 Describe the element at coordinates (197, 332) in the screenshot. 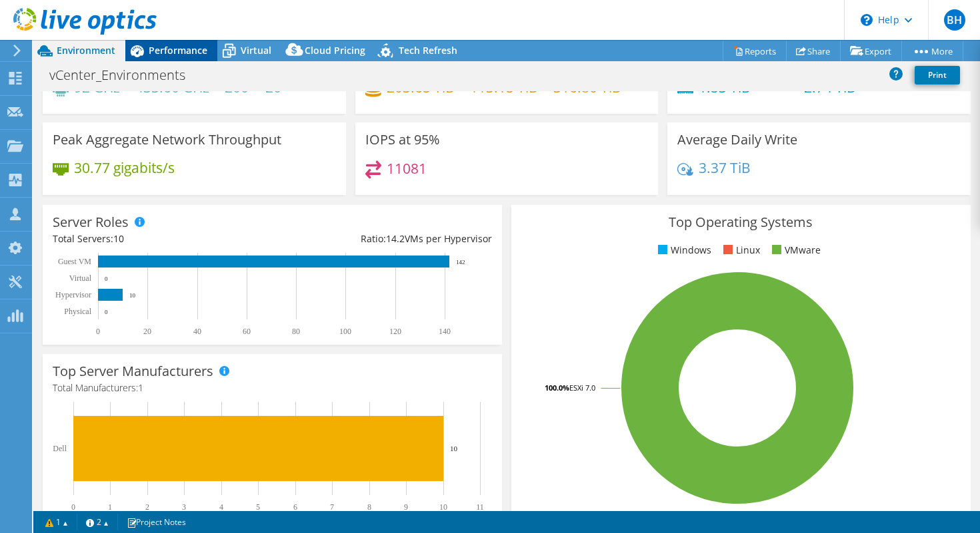

I see `text: 40` at that location.